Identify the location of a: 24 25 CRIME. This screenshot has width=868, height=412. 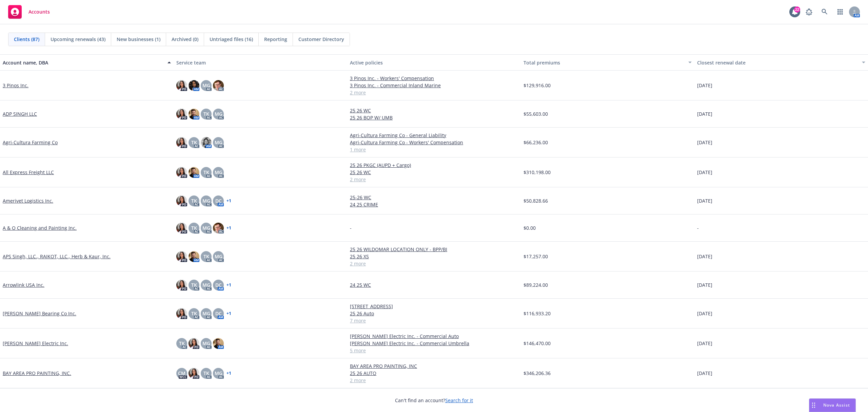
(434, 205).